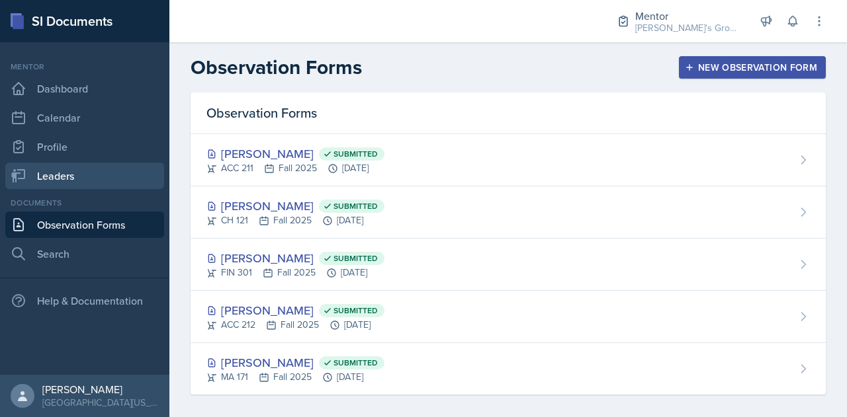 The width and height of the screenshot is (847, 417). What do you see at coordinates (85, 89) in the screenshot?
I see `a: Dashboard` at bounding box center [85, 89].